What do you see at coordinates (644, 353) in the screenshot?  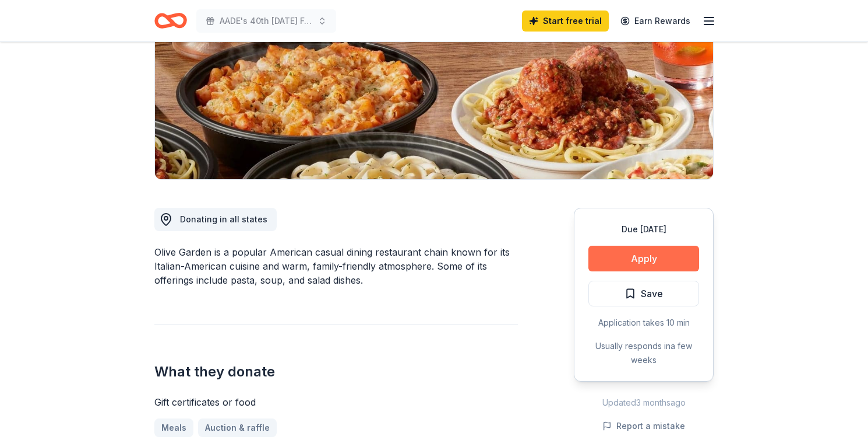 I see `div: Usually responds in a few weeks` at bounding box center [644, 353].